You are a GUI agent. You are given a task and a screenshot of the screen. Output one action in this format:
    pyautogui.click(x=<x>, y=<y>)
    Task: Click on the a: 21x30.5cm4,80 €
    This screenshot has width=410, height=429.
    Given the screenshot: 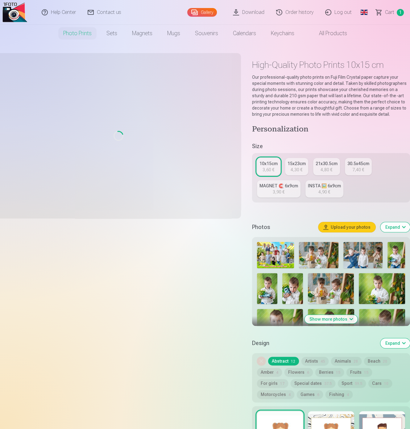 What is the action you would take?
    pyautogui.click(x=327, y=167)
    